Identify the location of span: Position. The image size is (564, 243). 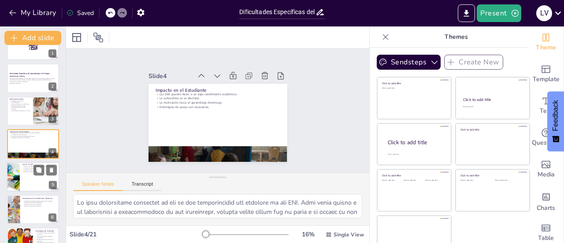
(98, 37).